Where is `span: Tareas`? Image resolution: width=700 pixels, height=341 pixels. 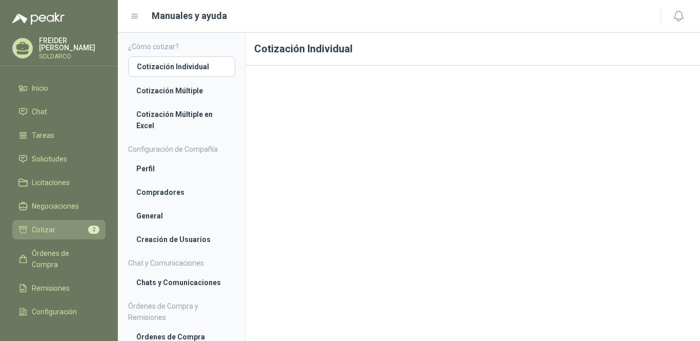 span: Tareas is located at coordinates (43, 135).